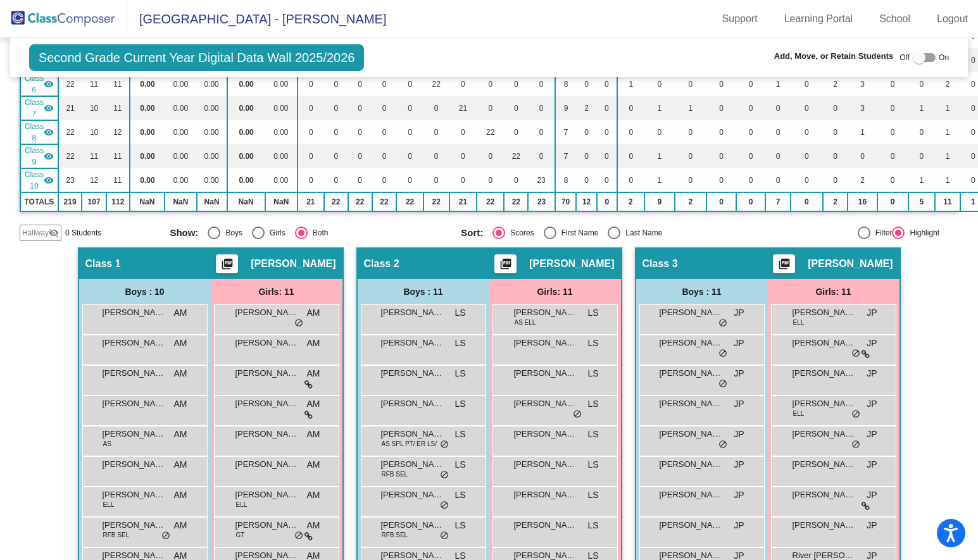  I want to click on td: 8, so click(566, 84).